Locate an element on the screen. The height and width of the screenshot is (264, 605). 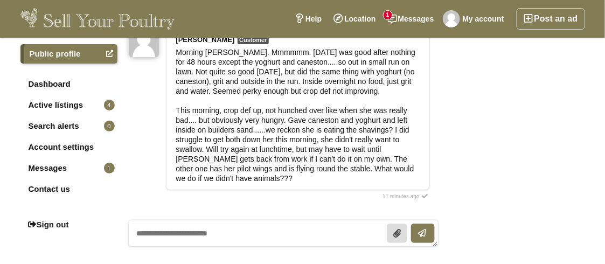
a: Post an ad is located at coordinates (551, 19).